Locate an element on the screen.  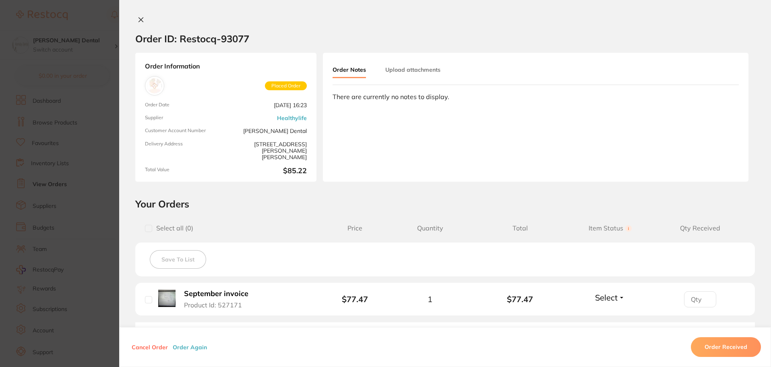
span: Delivery Address is located at coordinates (184, 151).